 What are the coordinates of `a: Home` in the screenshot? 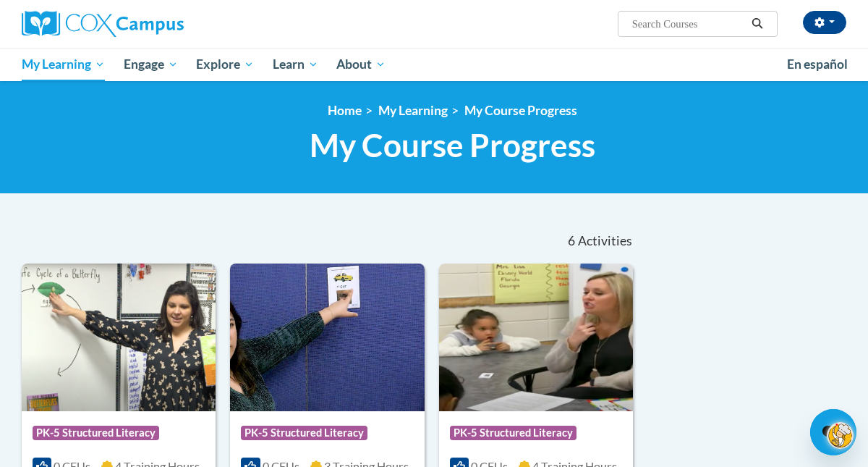 It's located at (345, 110).